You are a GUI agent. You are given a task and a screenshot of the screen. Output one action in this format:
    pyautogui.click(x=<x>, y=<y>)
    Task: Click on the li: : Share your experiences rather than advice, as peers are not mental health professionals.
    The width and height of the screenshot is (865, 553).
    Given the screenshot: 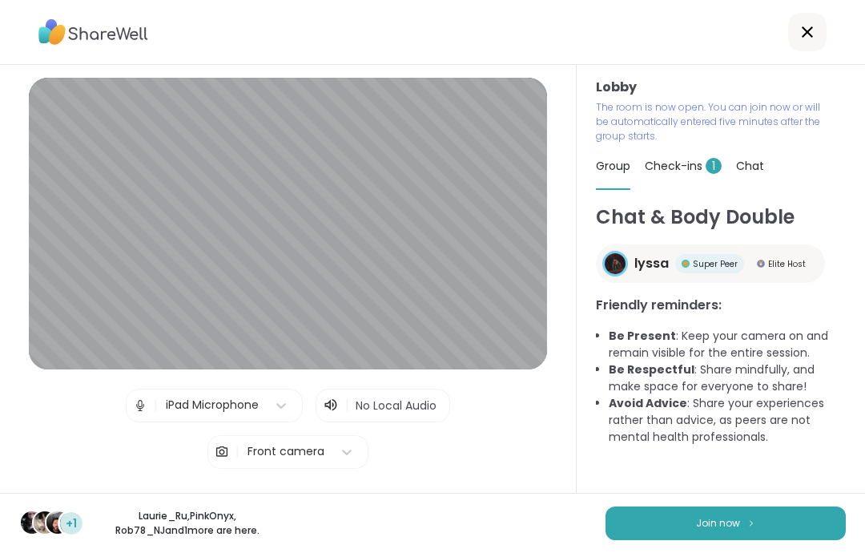 What is the action you would take?
    pyautogui.click(x=727, y=420)
    